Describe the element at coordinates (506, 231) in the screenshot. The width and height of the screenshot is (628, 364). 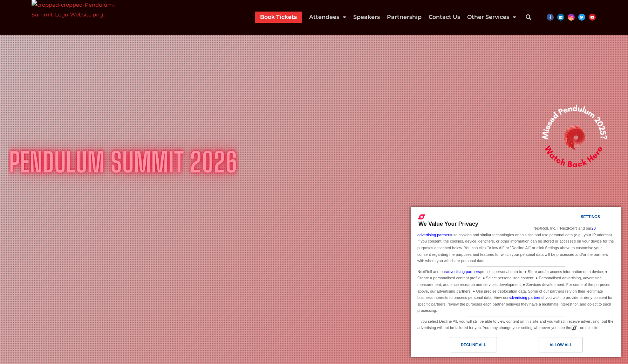
I see `a: 20 advertising partners` at that location.